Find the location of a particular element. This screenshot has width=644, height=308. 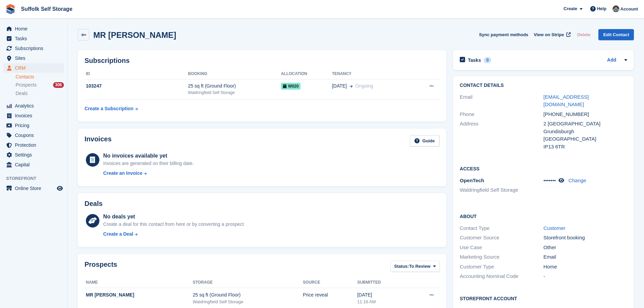

th: Booking is located at coordinates (234, 74).